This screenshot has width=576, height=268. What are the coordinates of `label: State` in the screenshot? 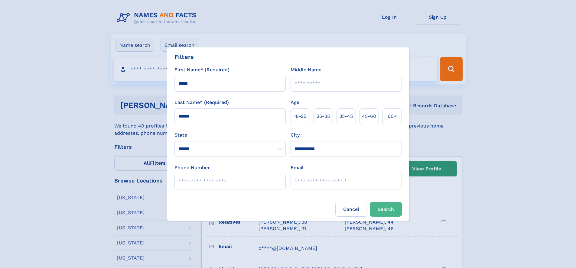 It's located at (230, 135).